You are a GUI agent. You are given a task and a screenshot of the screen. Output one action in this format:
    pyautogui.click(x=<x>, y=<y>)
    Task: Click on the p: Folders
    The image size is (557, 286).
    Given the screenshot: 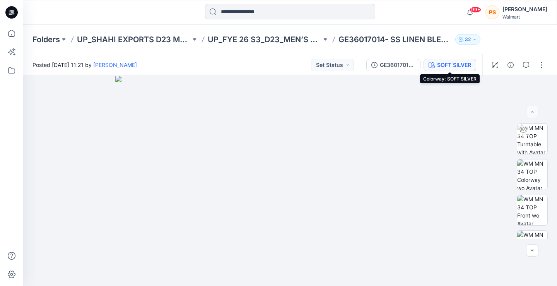 What is the action you would take?
    pyautogui.click(x=46, y=39)
    